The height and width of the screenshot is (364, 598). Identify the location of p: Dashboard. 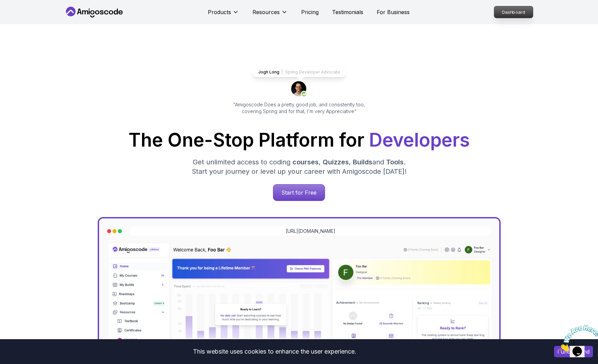
(513, 12).